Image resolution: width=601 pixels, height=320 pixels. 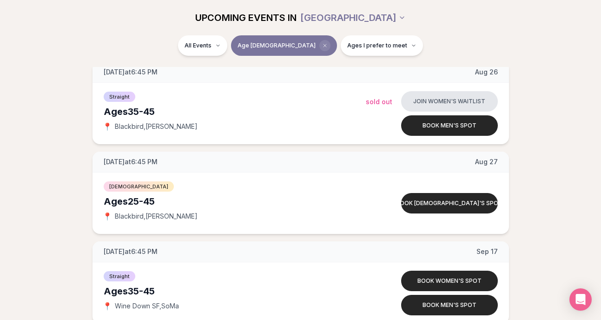 What do you see at coordinates (449, 281) in the screenshot?
I see `a: Book women's spot` at bounding box center [449, 281].